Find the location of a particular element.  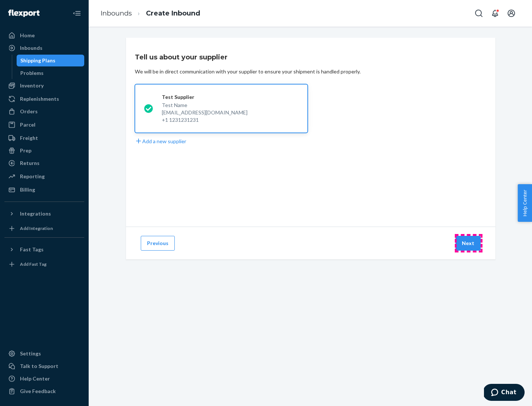

a: Parcel is located at coordinates (44, 125).